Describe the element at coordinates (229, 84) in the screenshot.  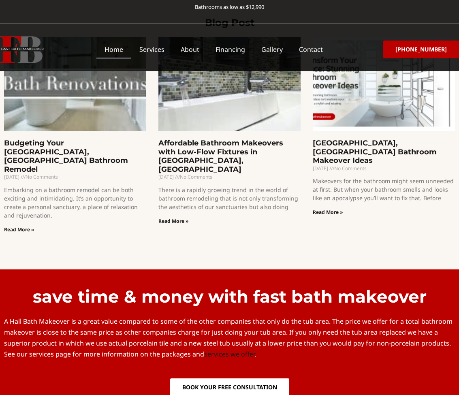
I see `a: Bathroom Remodeling` at that location.